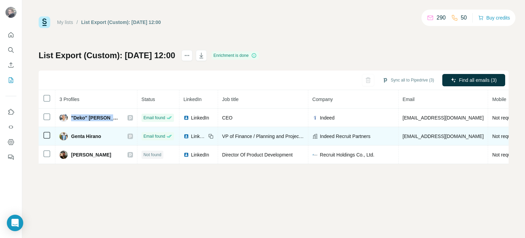 The height and width of the screenshot is (238, 525). What do you see at coordinates (327, 118) in the screenshot?
I see `span: Indeed` at bounding box center [327, 118].